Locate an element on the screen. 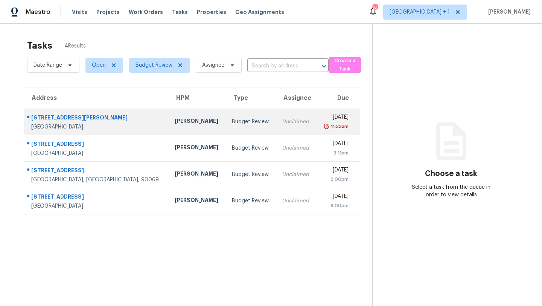  th: Assignee is located at coordinates (296, 98).